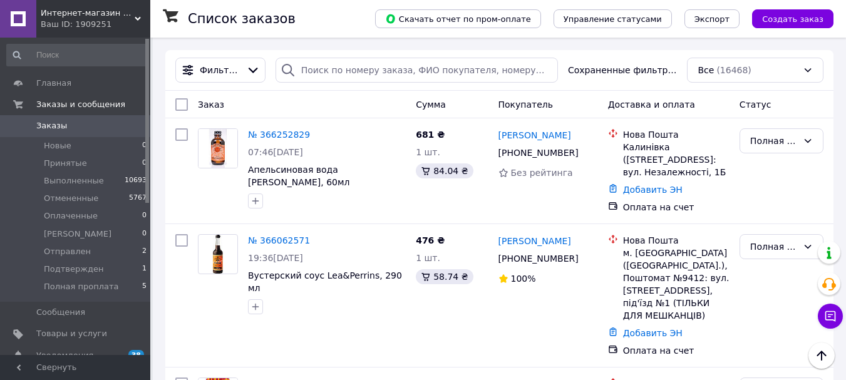  What do you see at coordinates (793, 19) in the screenshot?
I see `span: Создать заказ` at bounding box center [793, 19].